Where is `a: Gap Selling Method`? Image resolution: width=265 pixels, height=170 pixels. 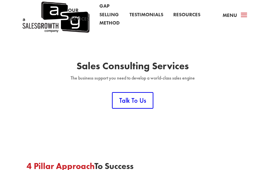 a: Gap Selling Method is located at coordinates (109, 15).